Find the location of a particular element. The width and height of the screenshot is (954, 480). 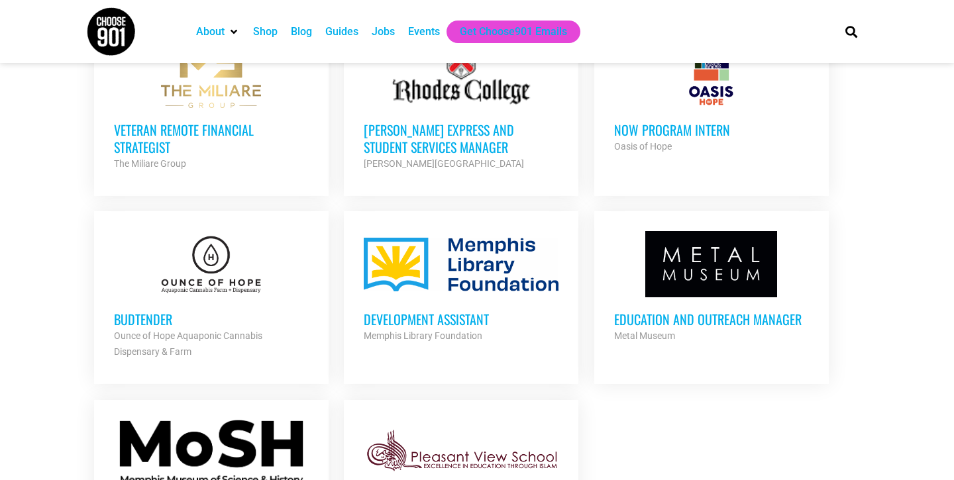

div: Events is located at coordinates (424, 32).